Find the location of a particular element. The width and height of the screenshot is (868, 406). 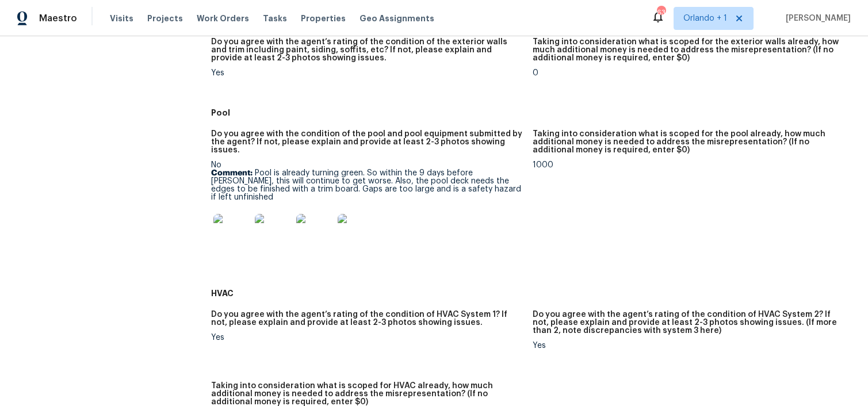

div: 1000 is located at coordinates (688, 165).